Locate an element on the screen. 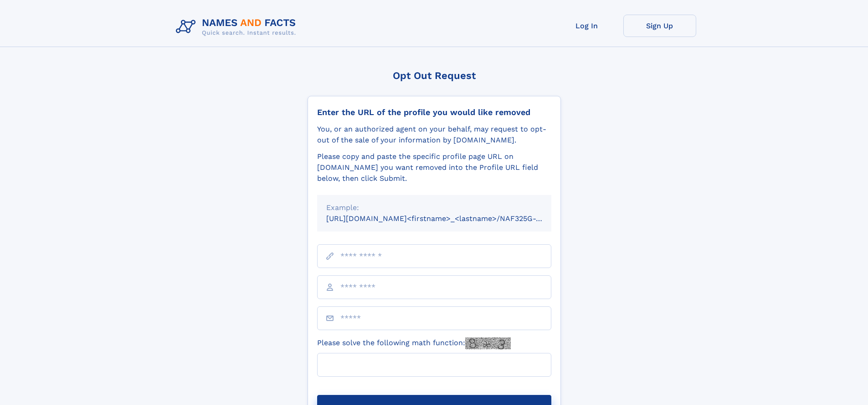 The height and width of the screenshot is (405, 868). div: You, or an authorized agent on your behalf, may request to opt-out of the sale of your informatio... is located at coordinates (434, 134).